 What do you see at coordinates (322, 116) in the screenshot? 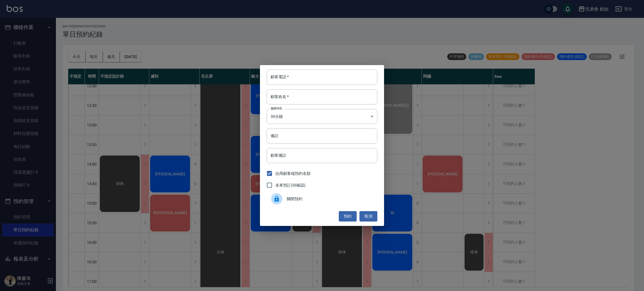
I see `div: 30分鐘` at bounding box center [322, 116].